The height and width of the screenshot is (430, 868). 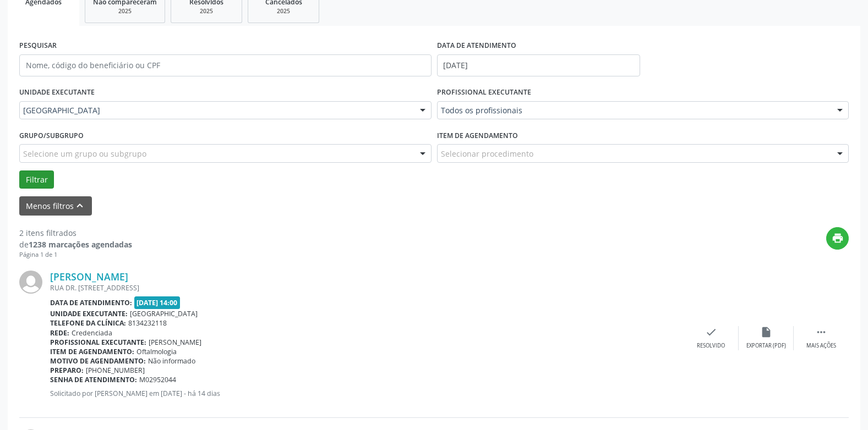 I want to click on span: Todos os profissionais, so click(x=633, y=111).